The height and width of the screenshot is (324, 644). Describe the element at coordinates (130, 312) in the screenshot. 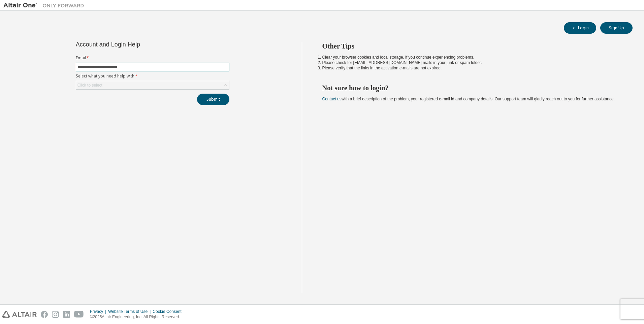

I see `div: Website Terms of Use` at that location.